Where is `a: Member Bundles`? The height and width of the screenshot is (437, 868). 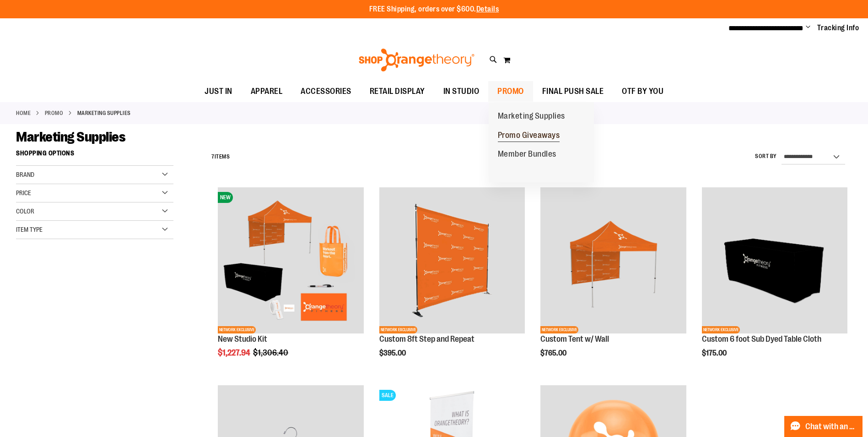 a: Member Bundles is located at coordinates (527, 154).